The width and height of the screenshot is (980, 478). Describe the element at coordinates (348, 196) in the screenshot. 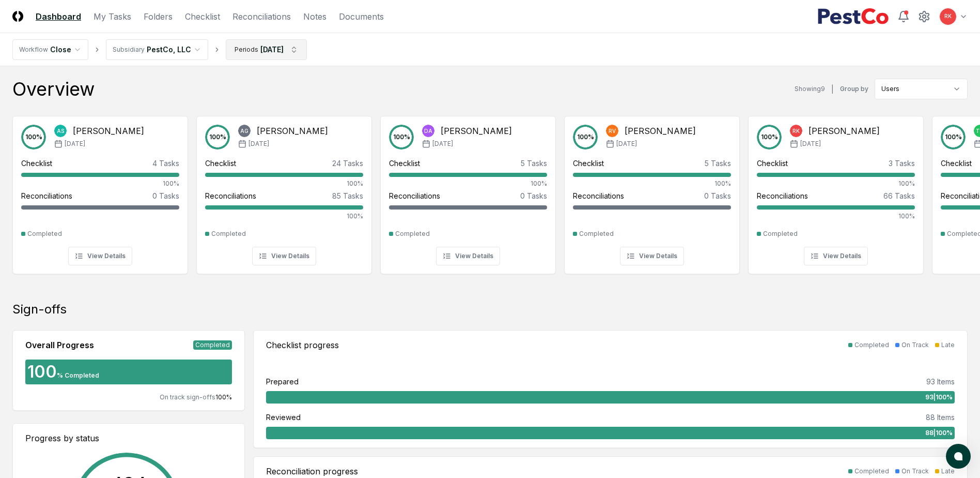

I see `div: 85 Tasks` at that location.